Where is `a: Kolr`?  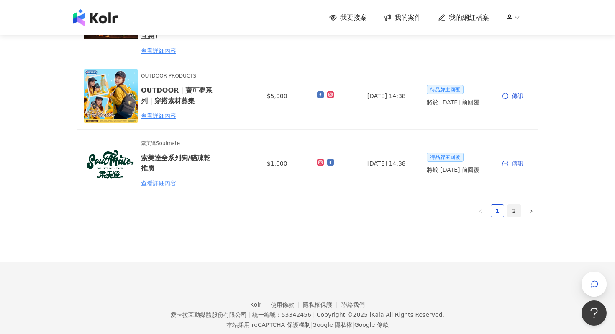 a: Kolr is located at coordinates (260, 304).